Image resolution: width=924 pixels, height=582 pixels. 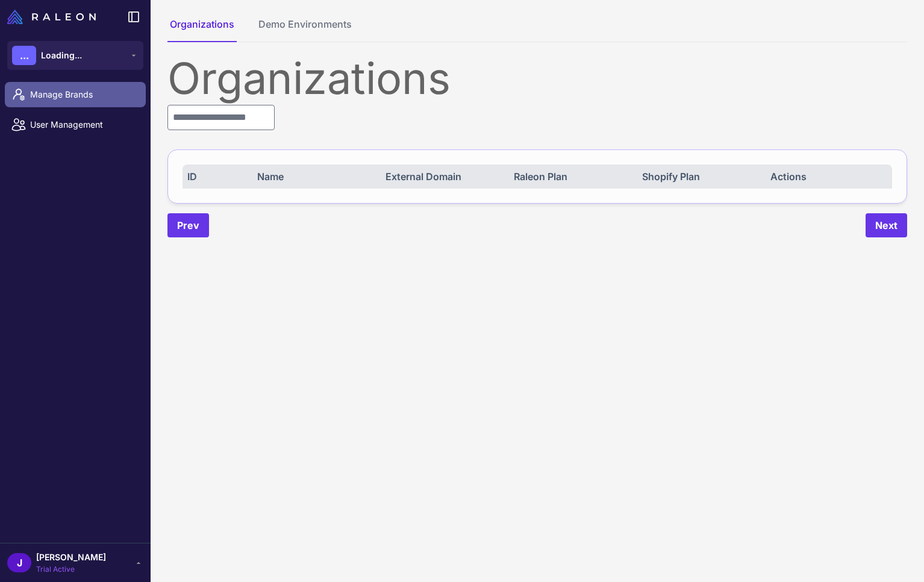 What do you see at coordinates (75, 55) in the screenshot?
I see `button: ...Loading...` at bounding box center [75, 55].